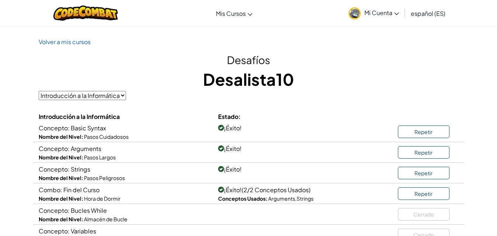 The width and height of the screenshot is (497, 236). Describe the element at coordinates (106, 219) in the screenshot. I see `span: Almacén de Bucle` at that location.